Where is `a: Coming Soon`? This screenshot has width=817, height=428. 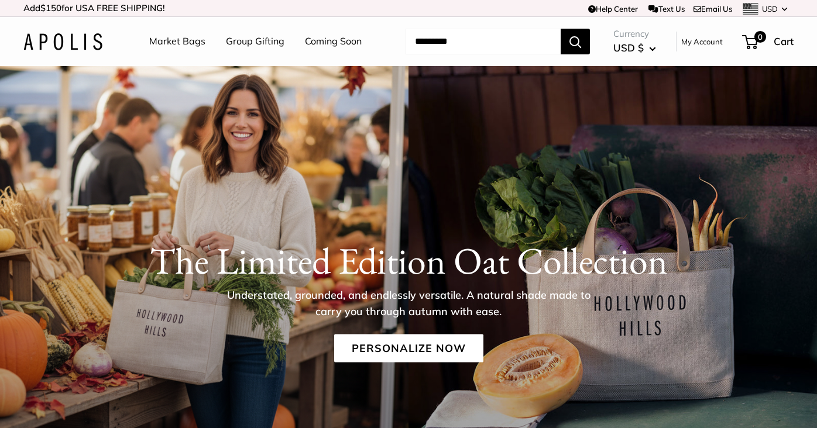 a: Coming Soon is located at coordinates (333, 42).